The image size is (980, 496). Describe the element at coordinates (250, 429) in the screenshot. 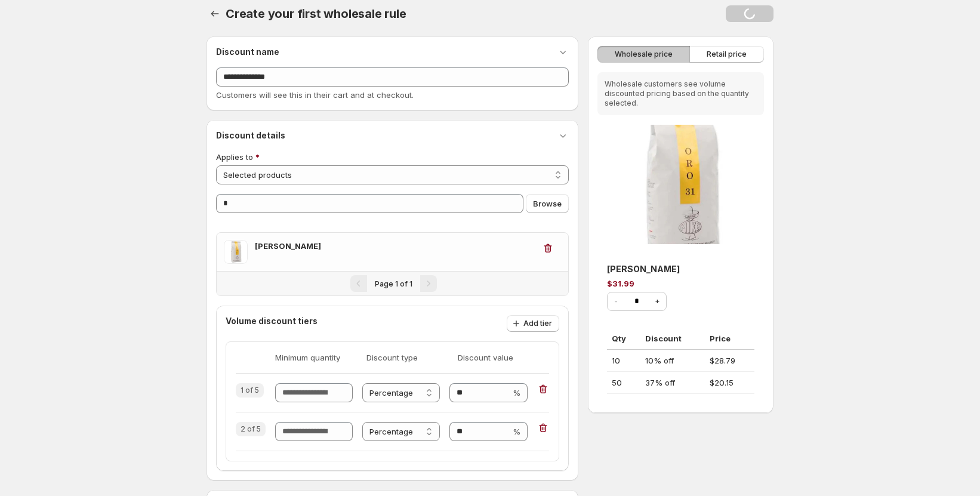

I see `span: 2 of 5` at that location.